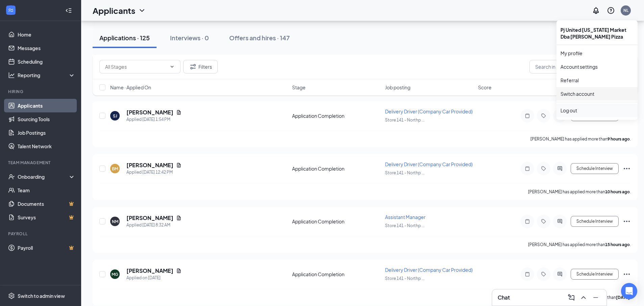  I want to click on input: All Stages, so click(136, 67).